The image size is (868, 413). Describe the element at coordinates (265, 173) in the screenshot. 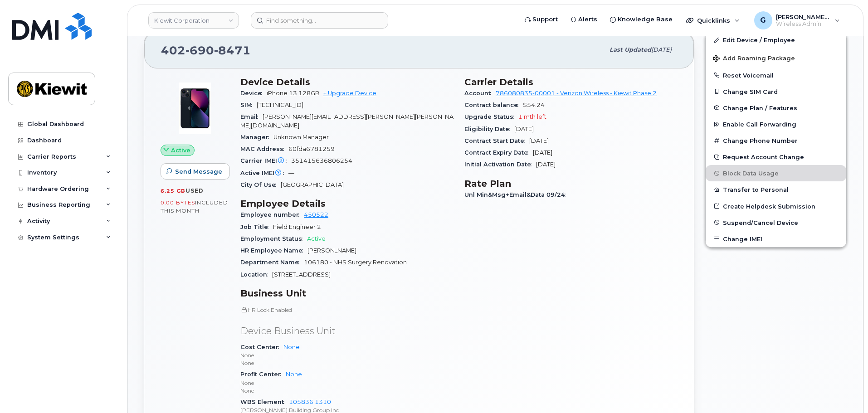

I see `span: Active IMEI` at that location.